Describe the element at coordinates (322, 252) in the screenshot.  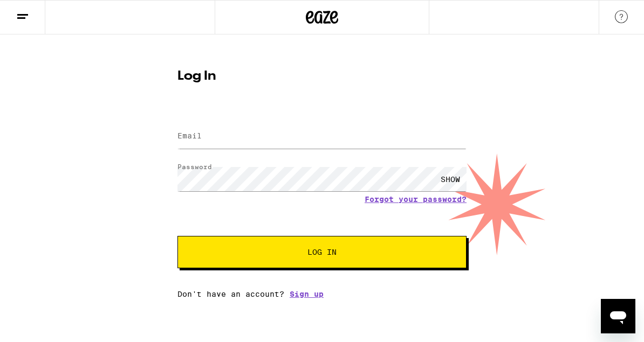
I see `button: Log In` at that location.